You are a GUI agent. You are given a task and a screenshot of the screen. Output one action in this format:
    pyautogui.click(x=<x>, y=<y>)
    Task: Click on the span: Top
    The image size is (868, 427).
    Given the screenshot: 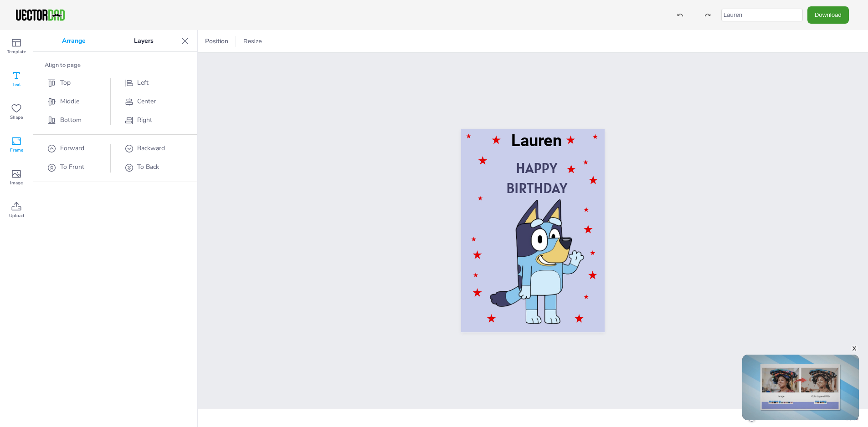 What is the action you would take?
    pyautogui.click(x=65, y=82)
    